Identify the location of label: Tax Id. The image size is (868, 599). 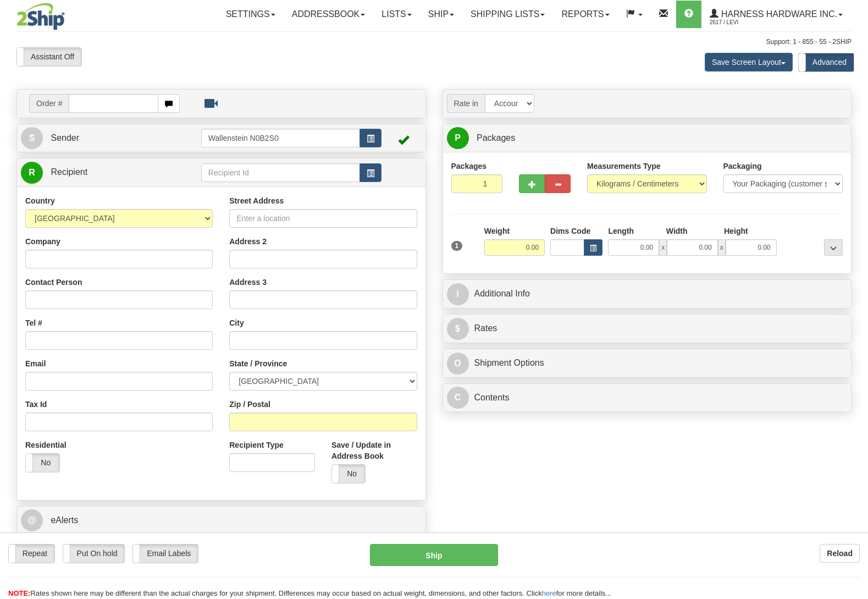
(36, 404).